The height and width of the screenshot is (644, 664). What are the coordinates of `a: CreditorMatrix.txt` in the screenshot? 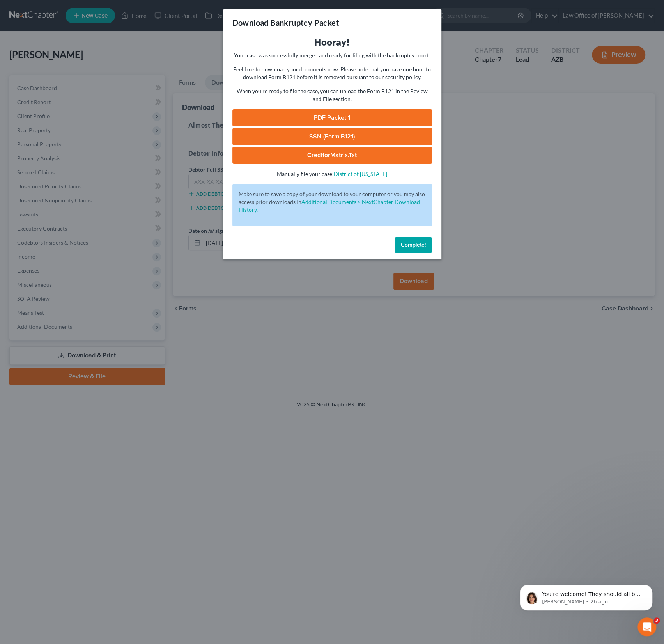 It's located at (332, 155).